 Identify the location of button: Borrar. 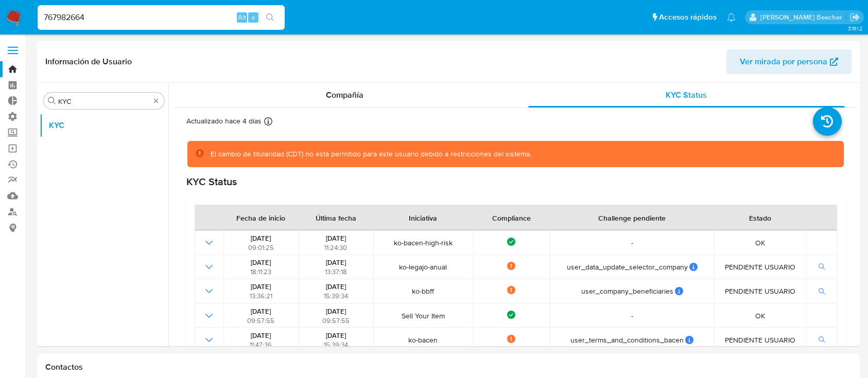
(156, 101).